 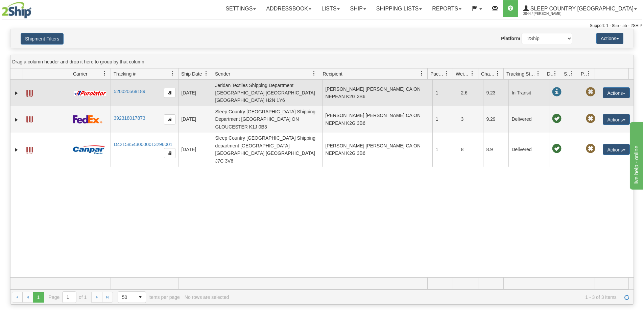 I want to click on div: No rows are selected, so click(x=207, y=298).